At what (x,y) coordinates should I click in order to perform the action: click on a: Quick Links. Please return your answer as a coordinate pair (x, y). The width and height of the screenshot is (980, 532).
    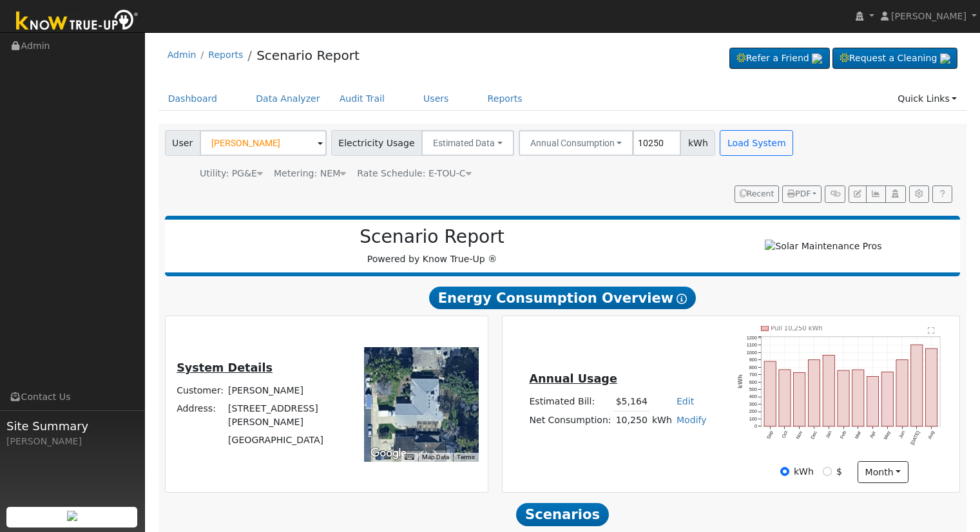
    Looking at the image, I should click on (927, 99).